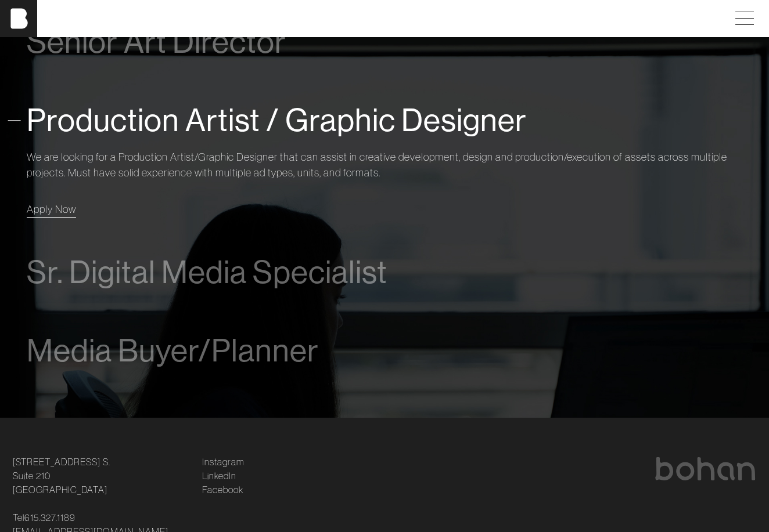 The width and height of the screenshot is (769, 532). I want to click on a: Apply Now, so click(51, 209).